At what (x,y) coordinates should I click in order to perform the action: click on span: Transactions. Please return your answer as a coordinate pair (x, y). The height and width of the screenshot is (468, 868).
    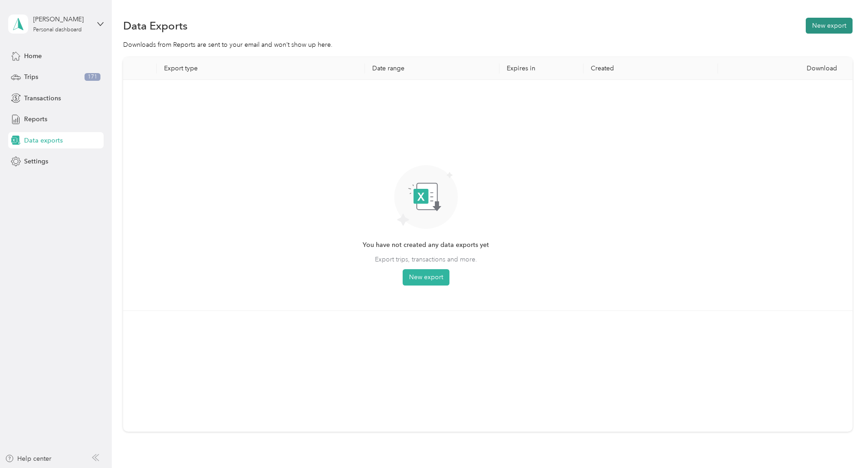
    Looking at the image, I should click on (43, 98).